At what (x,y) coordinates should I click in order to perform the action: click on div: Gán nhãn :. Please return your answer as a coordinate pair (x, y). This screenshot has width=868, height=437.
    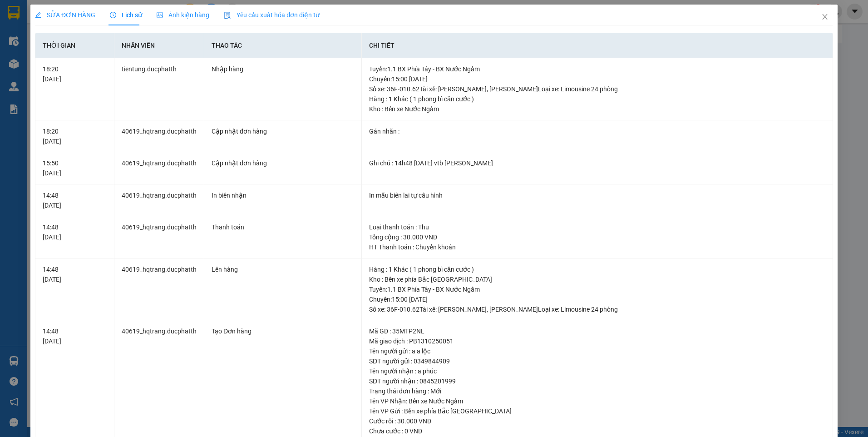
    Looking at the image, I should click on (597, 131).